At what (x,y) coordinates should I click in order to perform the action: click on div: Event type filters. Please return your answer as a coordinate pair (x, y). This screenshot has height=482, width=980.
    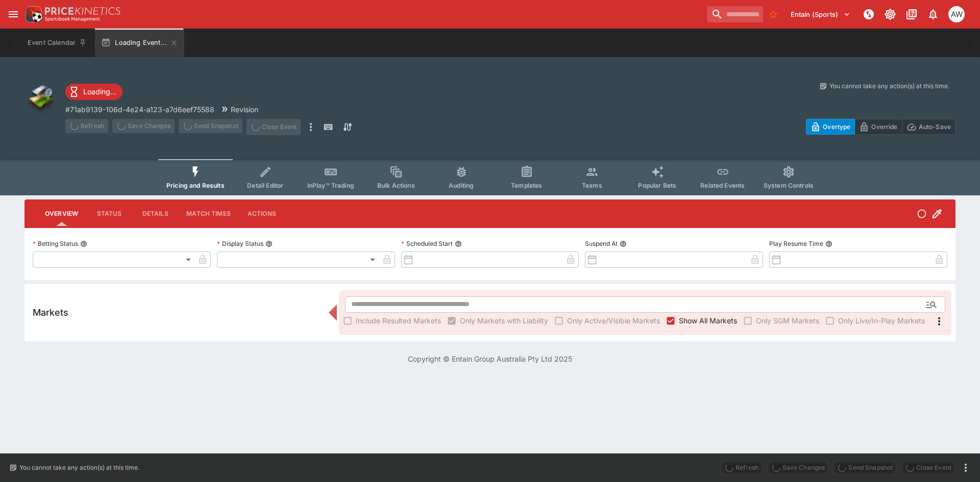
    Looking at the image, I should click on (490, 177).